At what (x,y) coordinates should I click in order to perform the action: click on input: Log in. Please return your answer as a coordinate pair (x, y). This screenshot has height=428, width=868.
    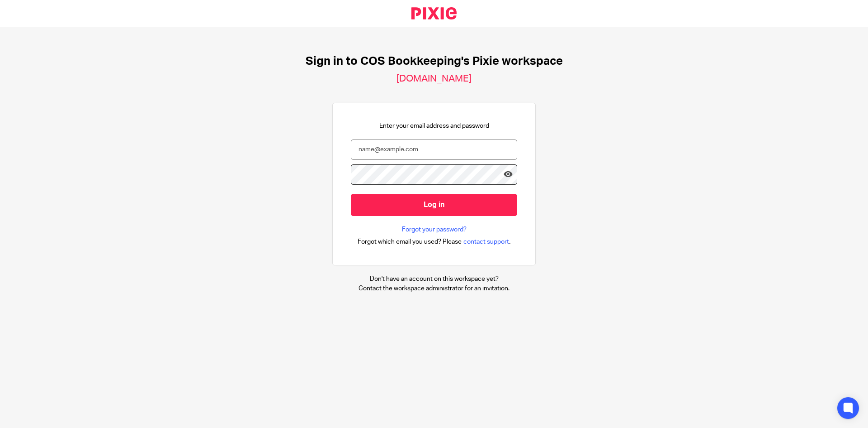
    Looking at the image, I should click on (434, 205).